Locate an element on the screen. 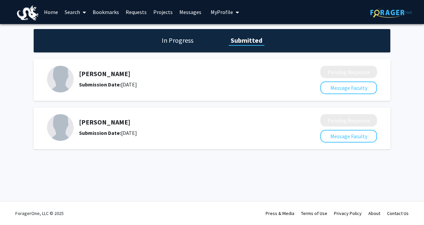 The width and height of the screenshot is (424, 225). img: ForagerOne Logo is located at coordinates (391, 12).